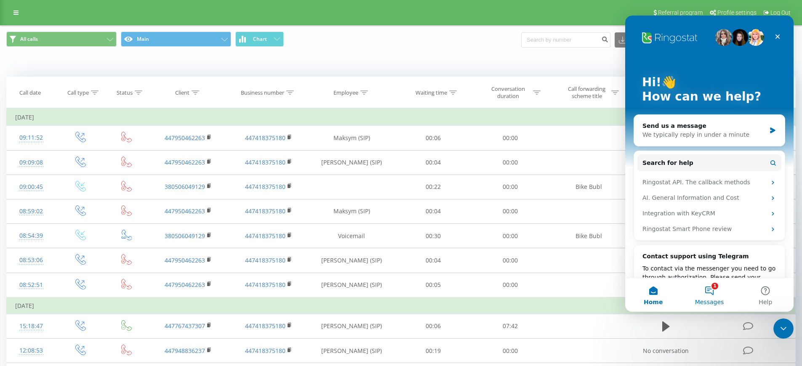  What do you see at coordinates (781, 13) in the screenshot?
I see `span: Log Out` at bounding box center [781, 13].